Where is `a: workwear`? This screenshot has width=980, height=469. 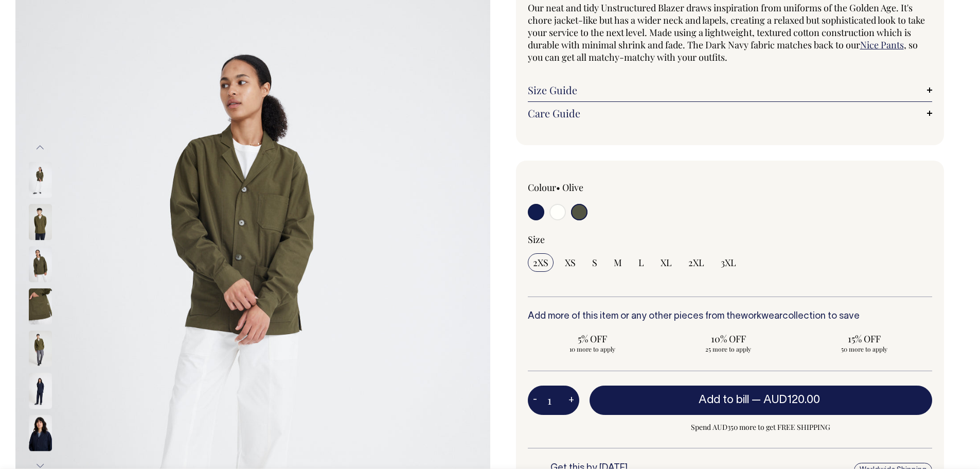
a: workwear is located at coordinates (761, 316).